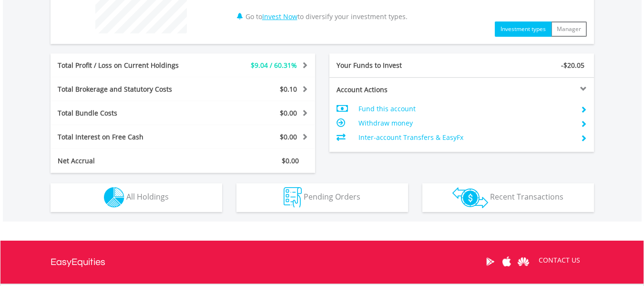 The height and width of the screenshot is (286, 644). Describe the element at coordinates (396, 90) in the screenshot. I see `div: Account Actions` at that location.